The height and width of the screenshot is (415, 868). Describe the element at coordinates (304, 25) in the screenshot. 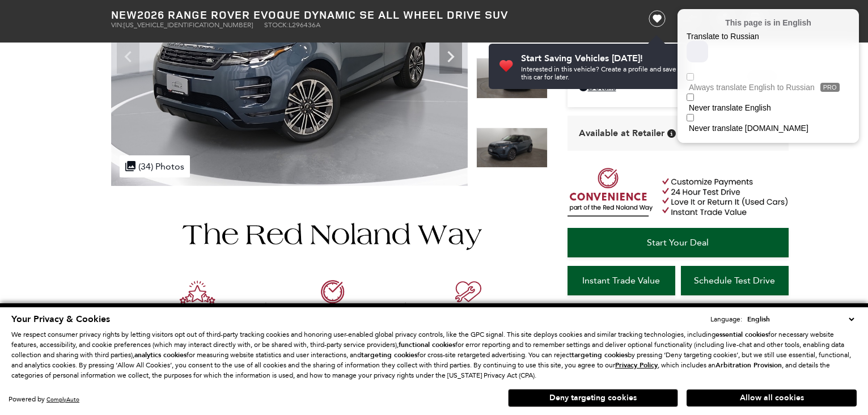

I see `span: L296436A` at that location.